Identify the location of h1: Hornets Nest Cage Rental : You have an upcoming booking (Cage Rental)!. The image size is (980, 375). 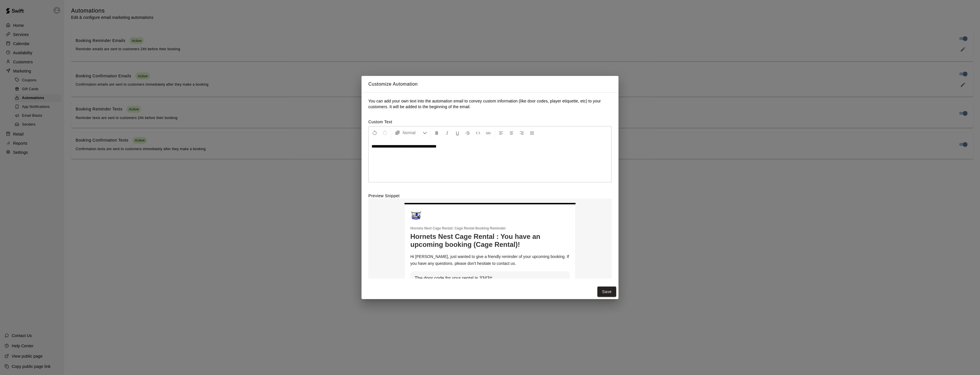
(490, 241).